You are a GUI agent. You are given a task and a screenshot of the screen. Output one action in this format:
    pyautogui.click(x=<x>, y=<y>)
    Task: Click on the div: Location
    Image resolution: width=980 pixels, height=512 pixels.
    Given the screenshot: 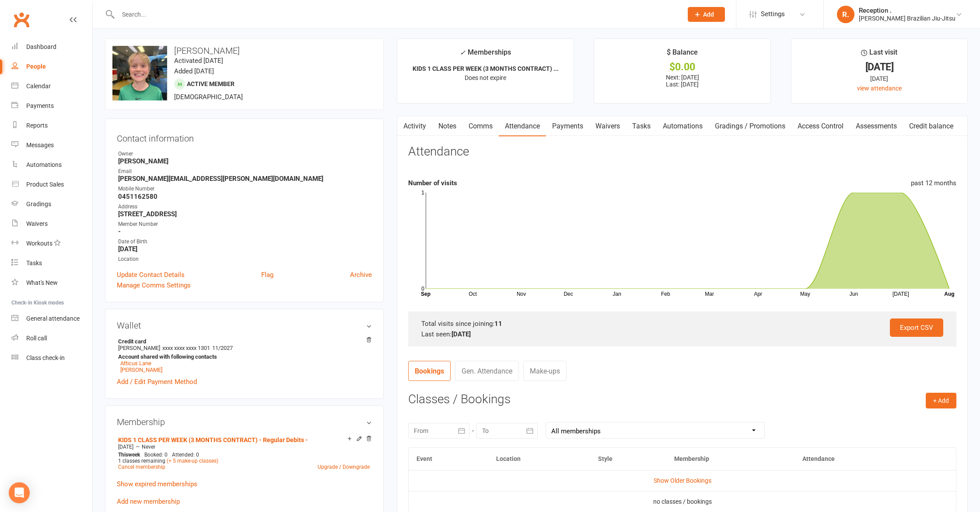 What is the action you would take?
    pyautogui.click(x=245, y=259)
    